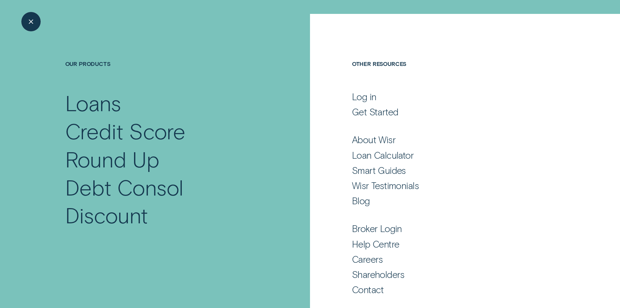  Describe the element at coordinates (377, 228) in the screenshot. I see `div: Broker Login` at that location.